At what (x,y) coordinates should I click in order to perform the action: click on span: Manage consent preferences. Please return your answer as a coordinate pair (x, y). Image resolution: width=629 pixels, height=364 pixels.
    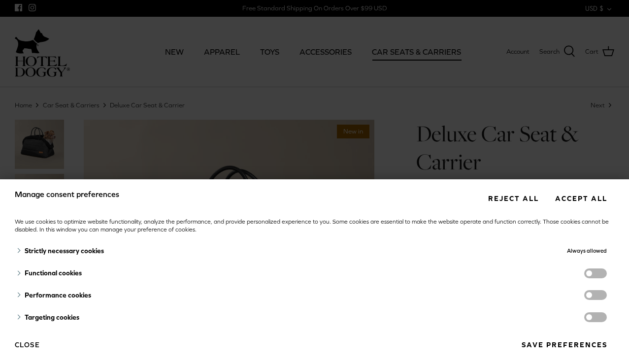
    Looking at the image, I should click on (67, 194).